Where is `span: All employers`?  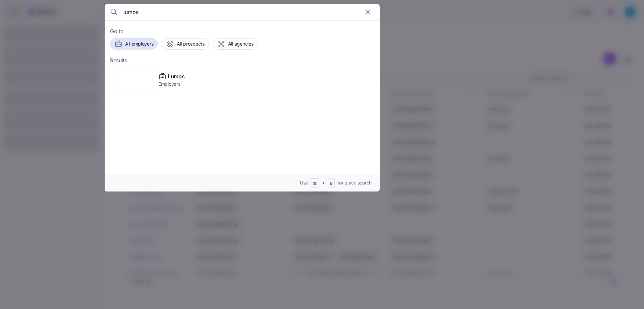
span: All employers is located at coordinates (139, 44).